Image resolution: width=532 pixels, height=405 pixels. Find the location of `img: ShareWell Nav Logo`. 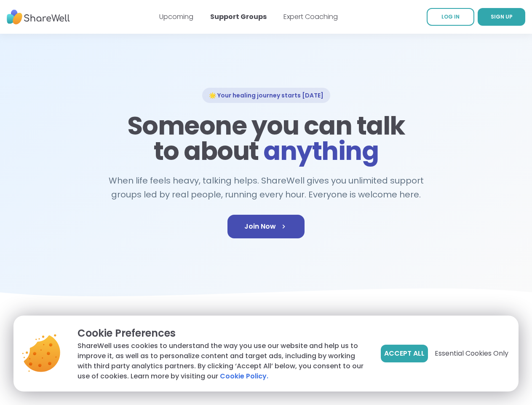

img: ShareWell Nav Logo is located at coordinates (38, 17).